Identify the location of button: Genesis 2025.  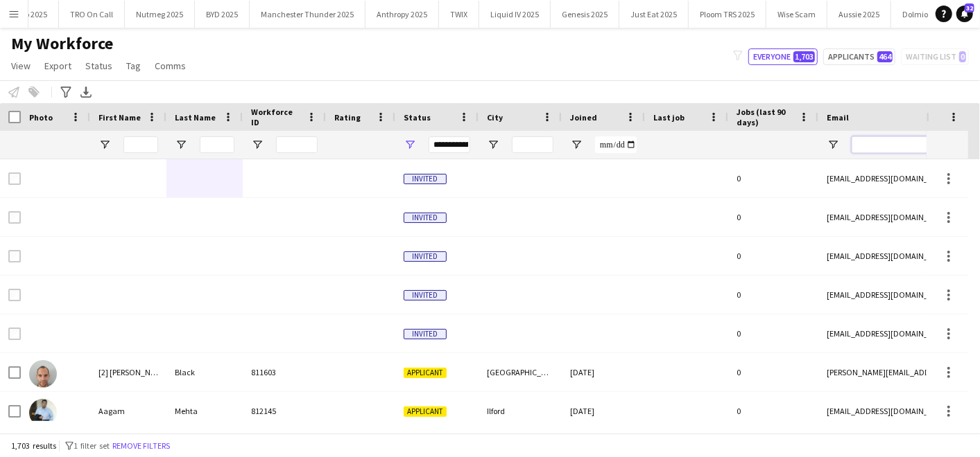
(585, 13).